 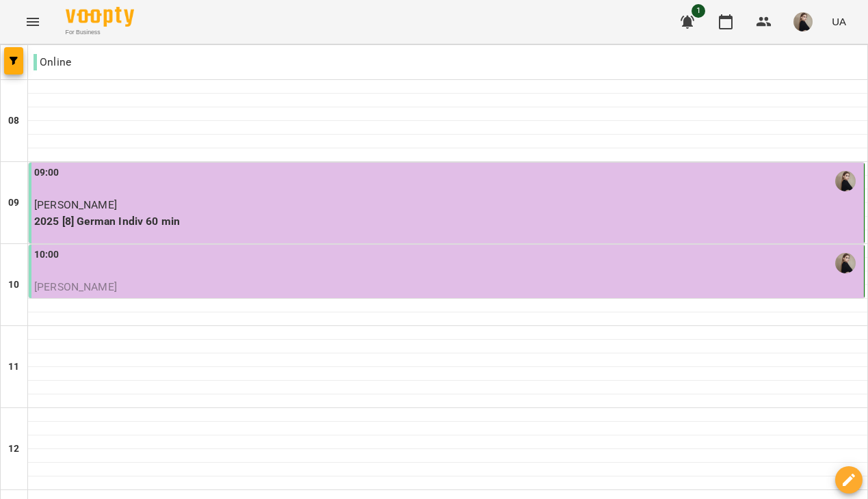 I want to click on span: UA, so click(x=838, y=21).